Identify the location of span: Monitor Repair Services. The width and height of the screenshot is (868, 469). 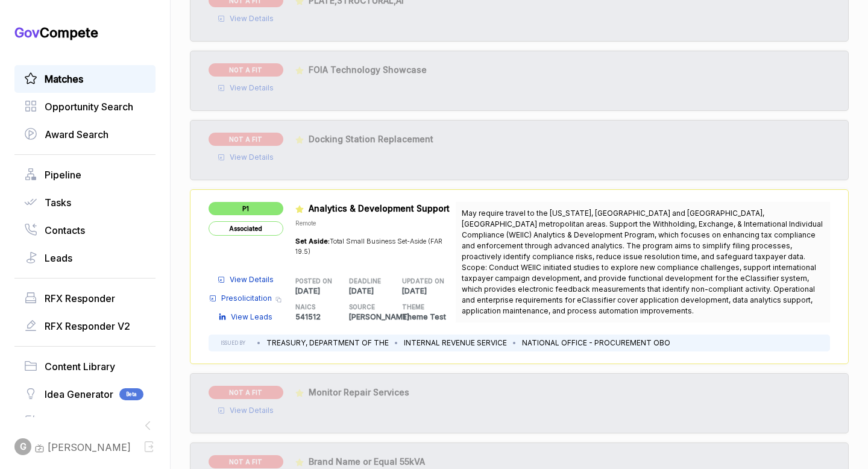
(359, 392).